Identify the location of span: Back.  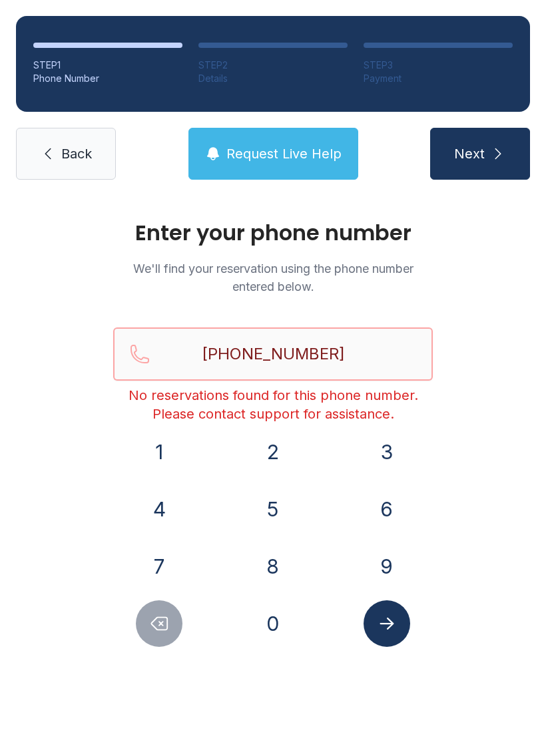
(76, 154).